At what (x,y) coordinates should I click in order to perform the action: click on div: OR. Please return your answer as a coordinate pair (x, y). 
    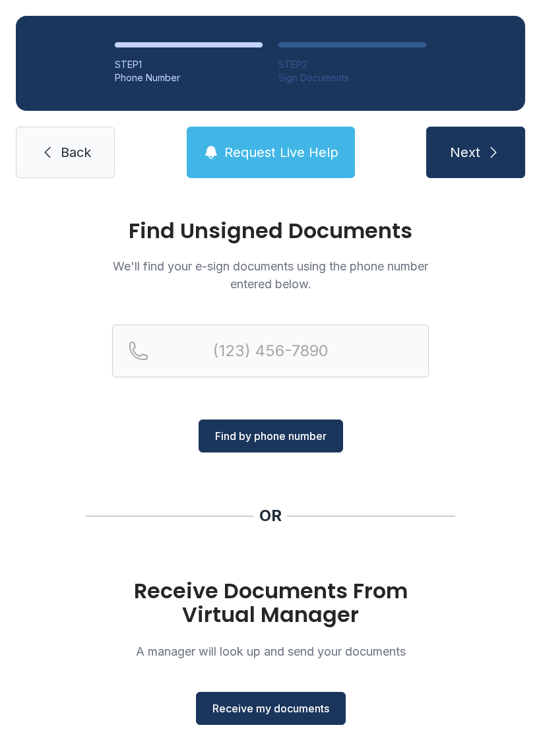
    Looking at the image, I should click on (270, 516).